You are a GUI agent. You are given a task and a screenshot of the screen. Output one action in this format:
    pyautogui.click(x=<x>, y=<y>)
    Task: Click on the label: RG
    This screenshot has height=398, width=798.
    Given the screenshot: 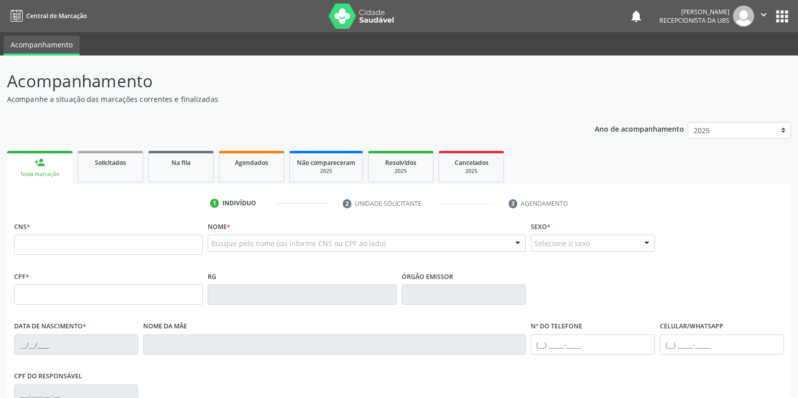 What is the action you would take?
    pyautogui.click(x=212, y=276)
    